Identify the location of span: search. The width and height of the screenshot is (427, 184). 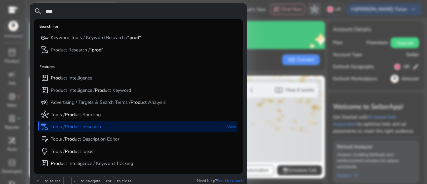
(38, 11).